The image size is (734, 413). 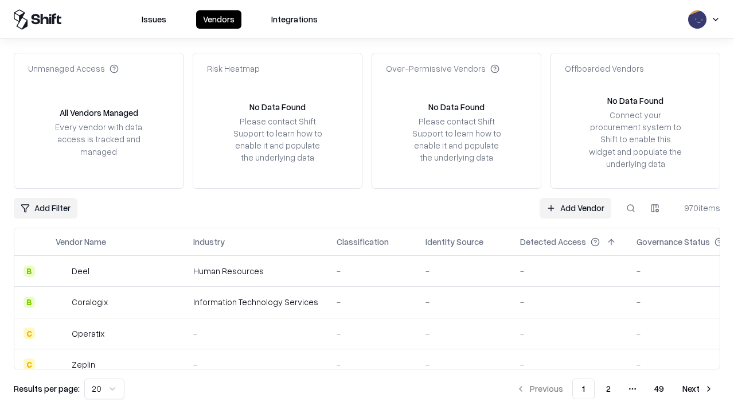 I want to click on div: Zeplin, so click(x=83, y=364).